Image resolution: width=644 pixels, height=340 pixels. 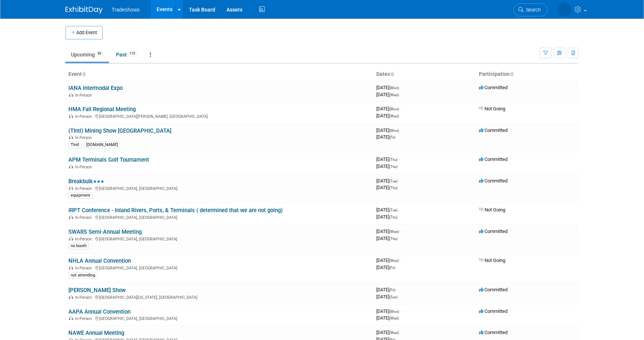 What do you see at coordinates (175, 211) in the screenshot?
I see `a: IRPT Conference - Inland Rivers, Ports, & Terminals ( determined that we are not going)` at bounding box center [175, 211].